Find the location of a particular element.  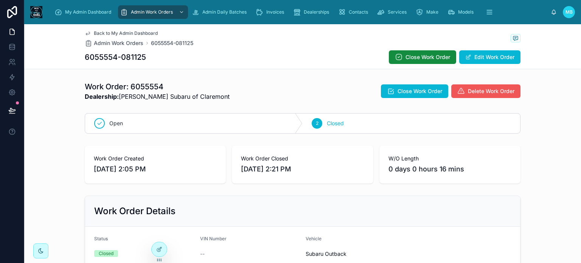

a: Back to My Admin Dashboard is located at coordinates (121, 33).